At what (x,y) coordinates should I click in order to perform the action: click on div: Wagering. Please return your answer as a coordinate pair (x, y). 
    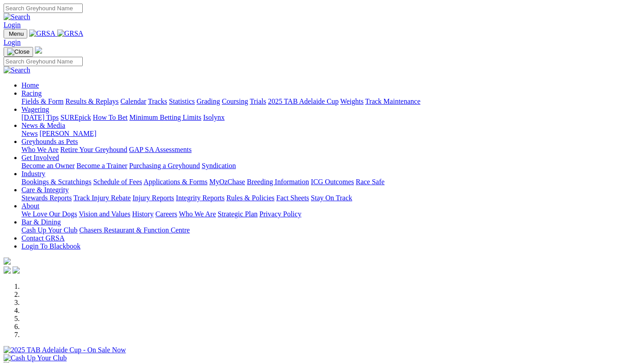
    Looking at the image, I should click on (331, 117).